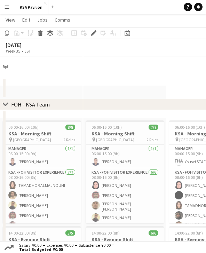  I want to click on div: FOH - KSA Team, so click(30, 104).